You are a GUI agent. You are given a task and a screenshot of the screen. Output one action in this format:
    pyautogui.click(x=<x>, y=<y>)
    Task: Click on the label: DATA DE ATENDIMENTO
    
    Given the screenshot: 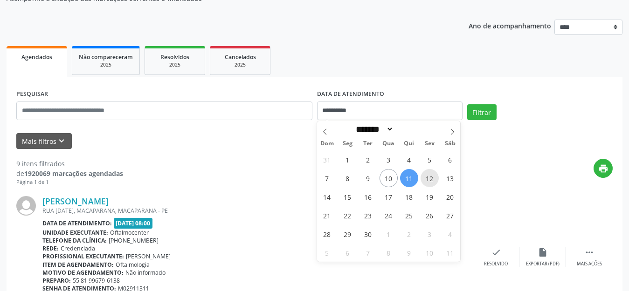 What is the action you would take?
    pyautogui.click(x=351, y=94)
    